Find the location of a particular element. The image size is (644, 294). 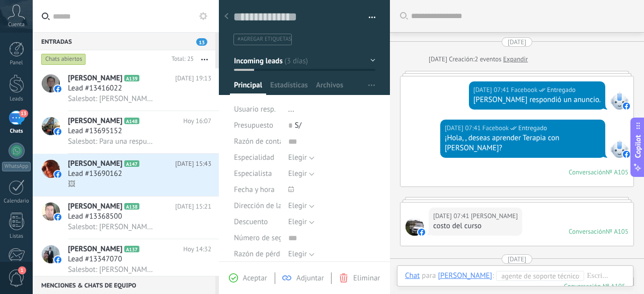

div: Fecha y hora is located at coordinates (257, 190).